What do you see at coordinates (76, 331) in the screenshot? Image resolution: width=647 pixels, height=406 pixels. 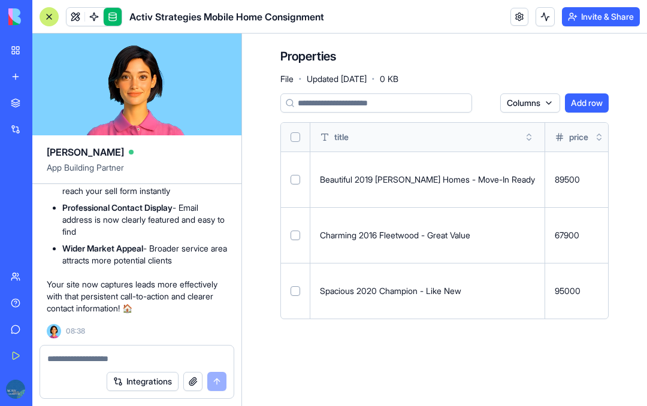 I see `span: 08:38` at bounding box center [76, 331].